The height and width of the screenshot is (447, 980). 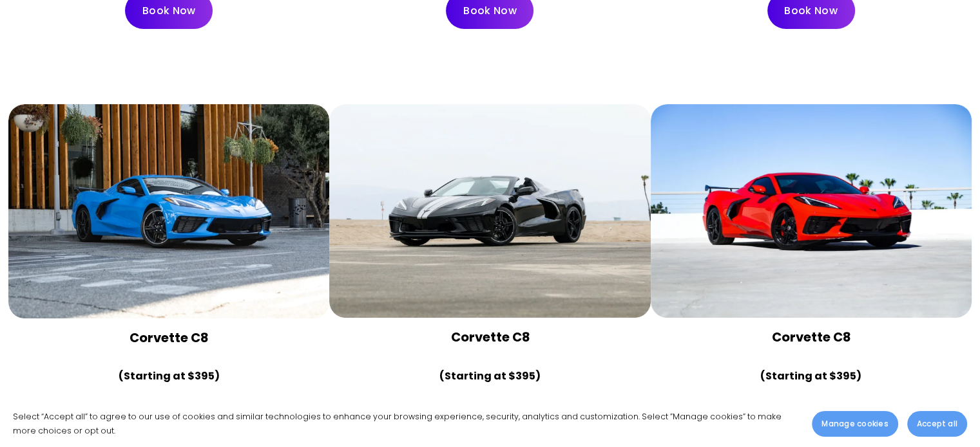 I want to click on span: Manage cookies, so click(x=854, y=424).